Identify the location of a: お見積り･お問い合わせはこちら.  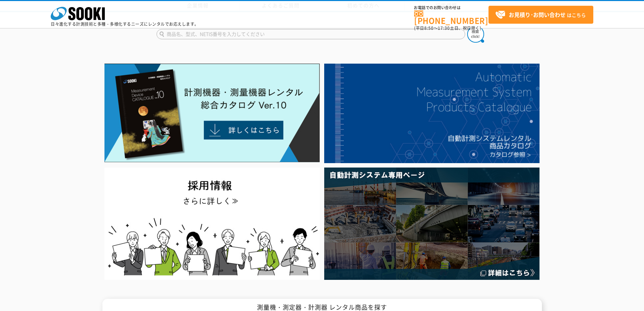
(541, 15).